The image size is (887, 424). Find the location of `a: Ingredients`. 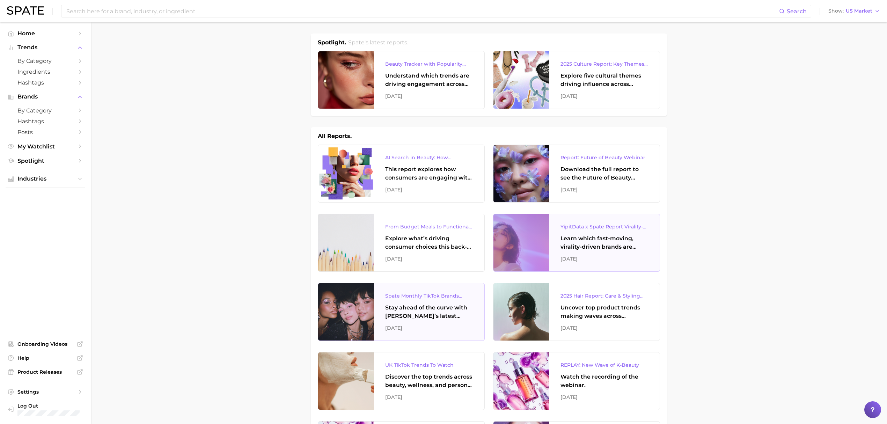

a: Ingredients is located at coordinates (45, 72).